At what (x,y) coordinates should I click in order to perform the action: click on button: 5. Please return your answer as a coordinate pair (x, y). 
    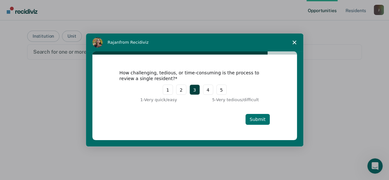
    Looking at the image, I should click on (221, 90).